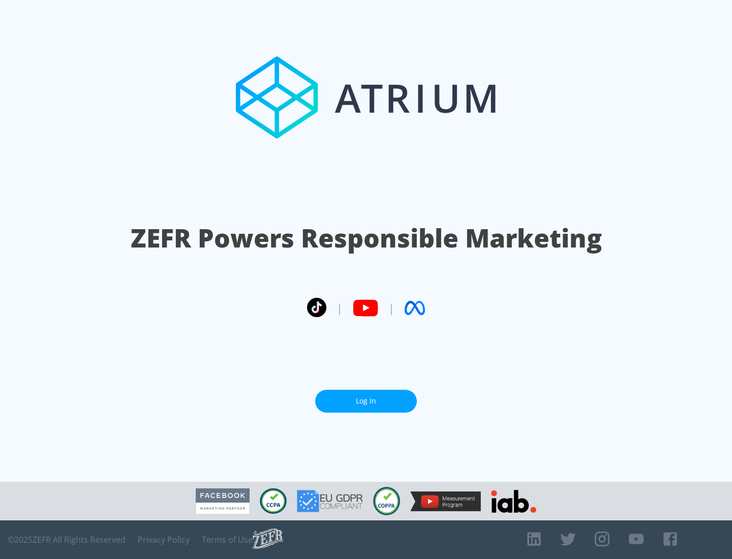 Image resolution: width=732 pixels, height=559 pixels. Describe the element at coordinates (366, 238) in the screenshot. I see `h1: ZEFR Powers Responsible Marketing` at that location.